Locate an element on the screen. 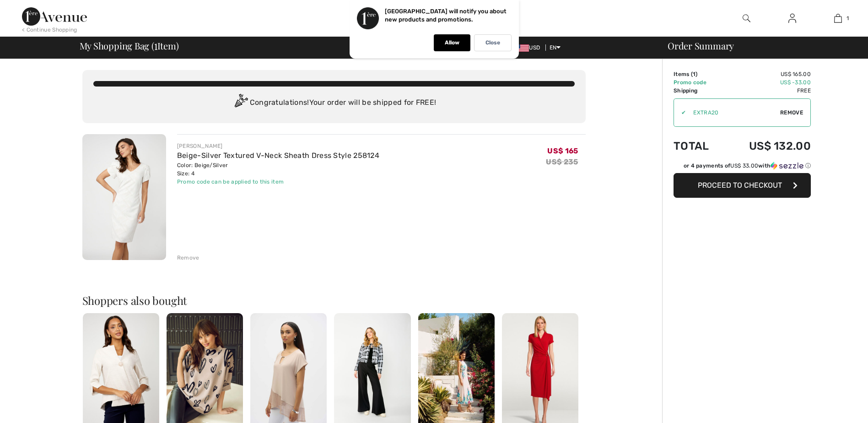 This screenshot has width=868, height=423. a: Sign In is located at coordinates (792, 18).